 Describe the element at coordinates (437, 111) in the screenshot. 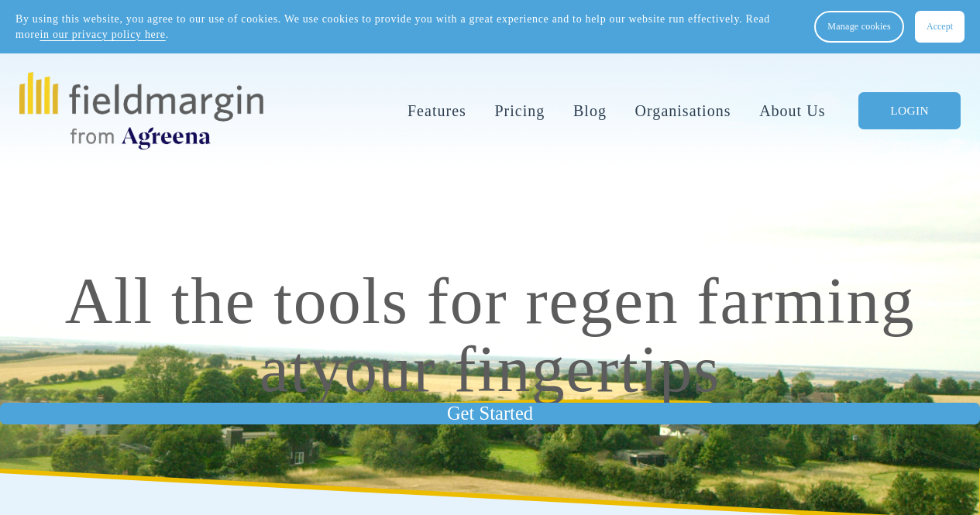

I see `a: folder dropdown` at that location.